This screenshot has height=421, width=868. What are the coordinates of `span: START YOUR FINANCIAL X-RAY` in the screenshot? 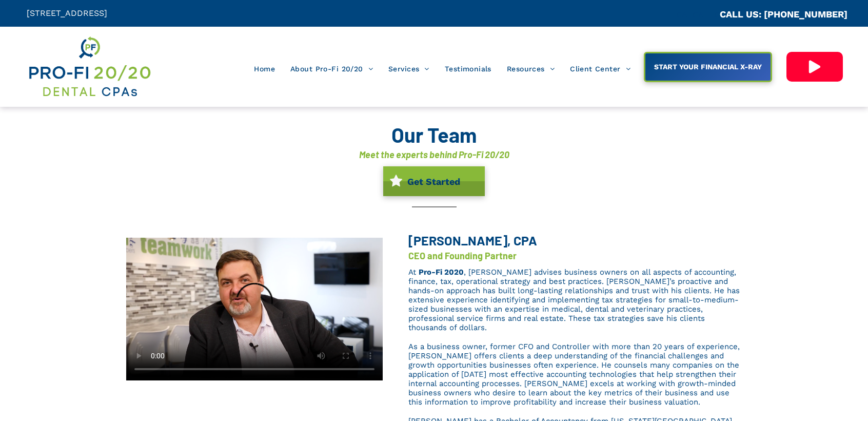 It's located at (708, 67).